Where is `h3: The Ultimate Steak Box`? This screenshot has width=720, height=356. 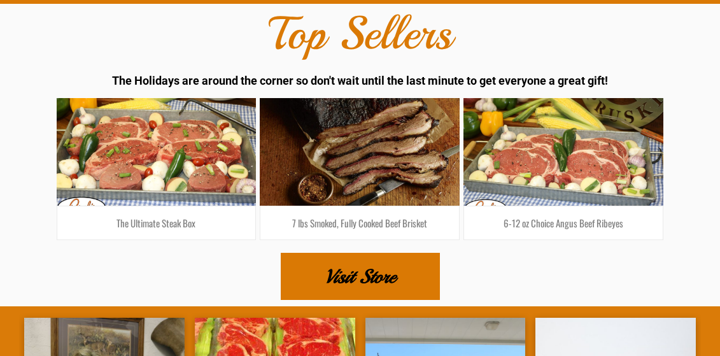 h3: The Ultimate Steak Box is located at coordinates (157, 223).